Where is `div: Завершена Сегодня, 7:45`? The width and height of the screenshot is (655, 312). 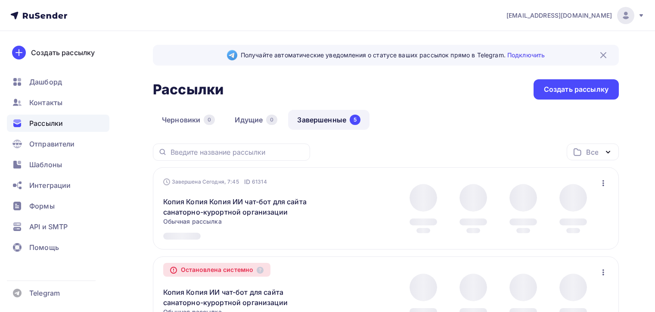 div: Завершена Сегодня, 7:45 is located at coordinates (215, 182).